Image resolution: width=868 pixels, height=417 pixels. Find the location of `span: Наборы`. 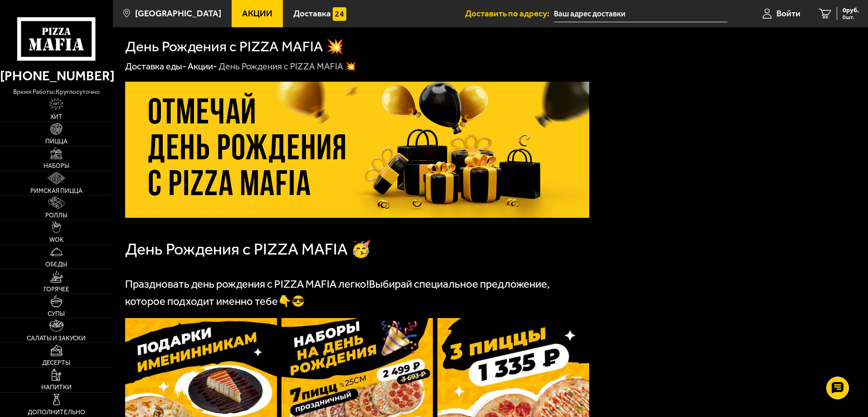

span: Наборы is located at coordinates (56, 166).